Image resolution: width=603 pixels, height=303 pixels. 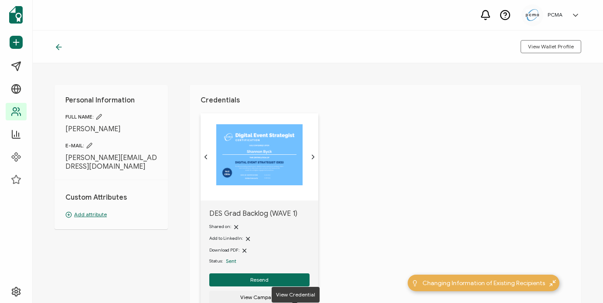 I want to click on p: Add attribute, so click(x=111, y=214).